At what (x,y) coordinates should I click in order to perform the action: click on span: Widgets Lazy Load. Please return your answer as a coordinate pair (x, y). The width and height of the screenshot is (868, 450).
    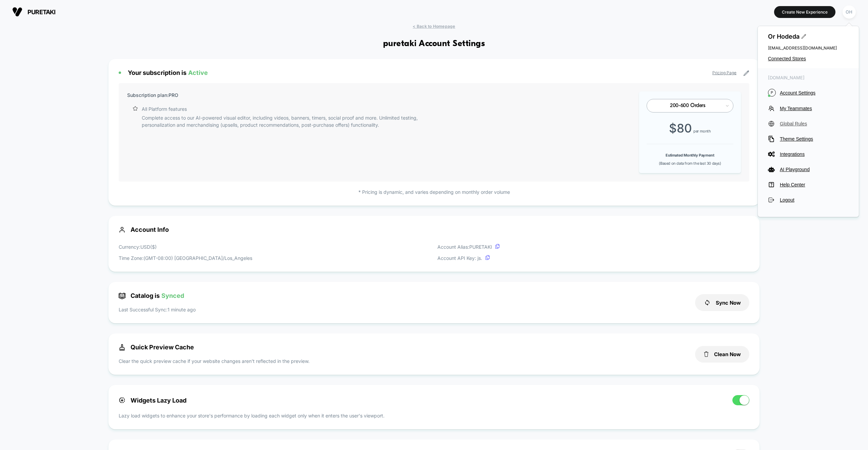
    Looking at the image, I should click on (153, 401).